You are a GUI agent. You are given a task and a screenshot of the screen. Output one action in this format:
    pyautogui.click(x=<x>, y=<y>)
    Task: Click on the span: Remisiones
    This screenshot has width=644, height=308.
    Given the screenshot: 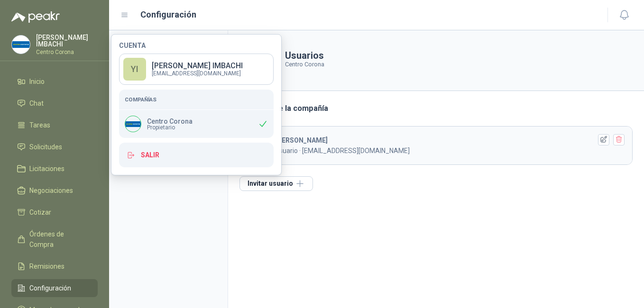 What is the action you would take?
    pyautogui.click(x=47, y=266)
    